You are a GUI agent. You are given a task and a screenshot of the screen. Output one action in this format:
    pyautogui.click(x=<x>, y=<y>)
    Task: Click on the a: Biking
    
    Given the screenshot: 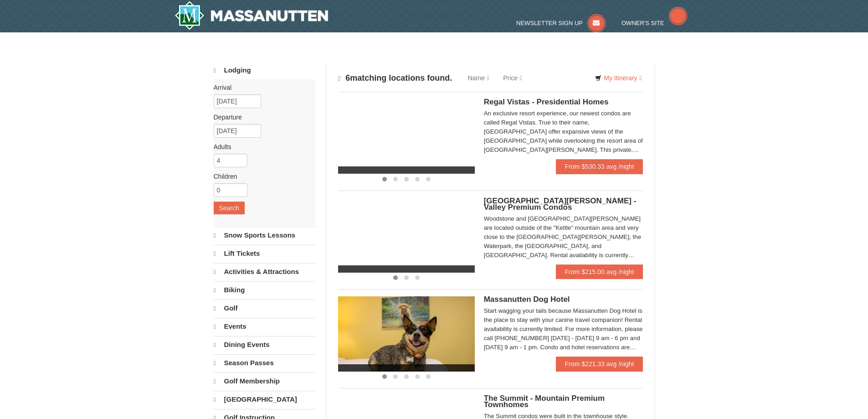 What is the action you would take?
    pyautogui.click(x=264, y=290)
    